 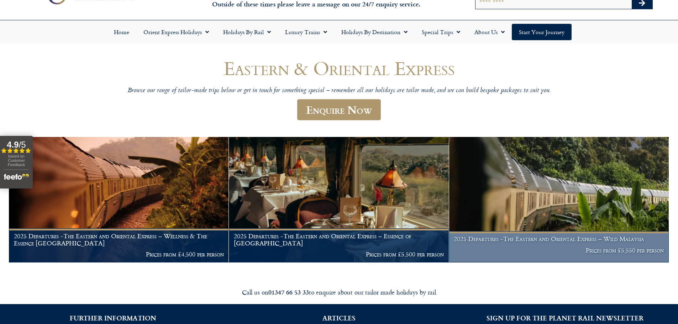 What do you see at coordinates (559, 251) in the screenshot?
I see `p: Prices from £5,550 per person` at bounding box center [559, 251].